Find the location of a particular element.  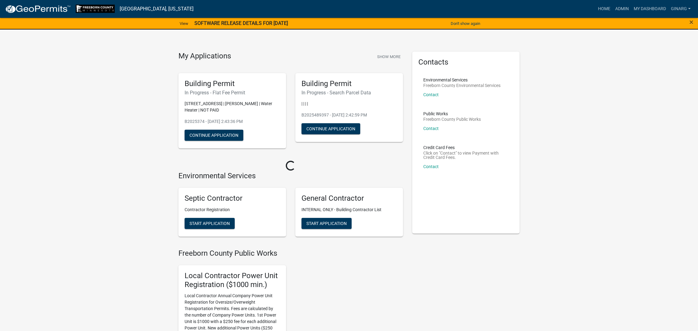

h4: My Applications is located at coordinates (204, 56).